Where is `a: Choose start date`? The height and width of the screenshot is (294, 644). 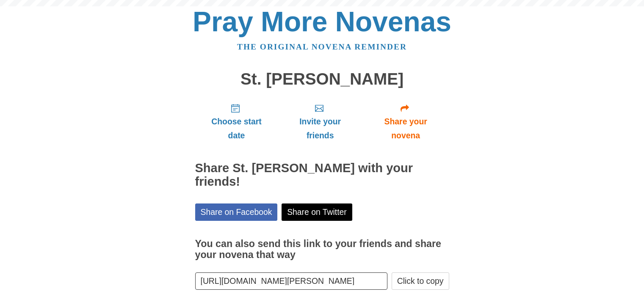 a: Choose start date is located at coordinates (237, 121).